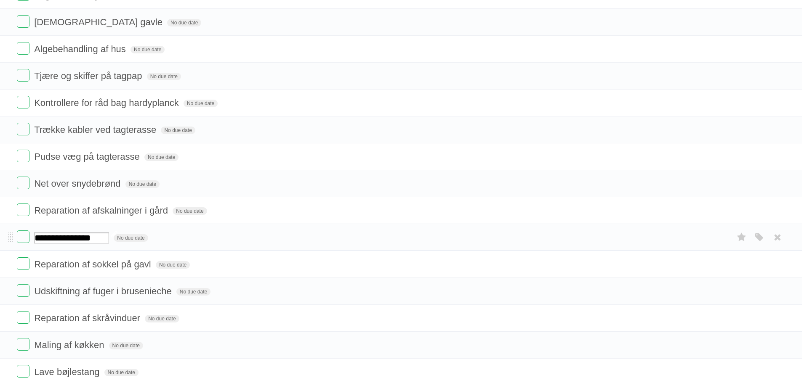 This screenshot has height=383, width=802. I want to click on span: Reparation af skråvinduer, so click(88, 318).